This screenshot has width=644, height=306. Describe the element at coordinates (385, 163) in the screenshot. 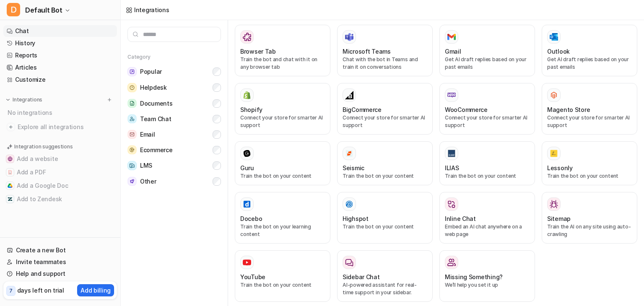

I see `button: SeismicSeismicTrain the bot on your content` at that location.